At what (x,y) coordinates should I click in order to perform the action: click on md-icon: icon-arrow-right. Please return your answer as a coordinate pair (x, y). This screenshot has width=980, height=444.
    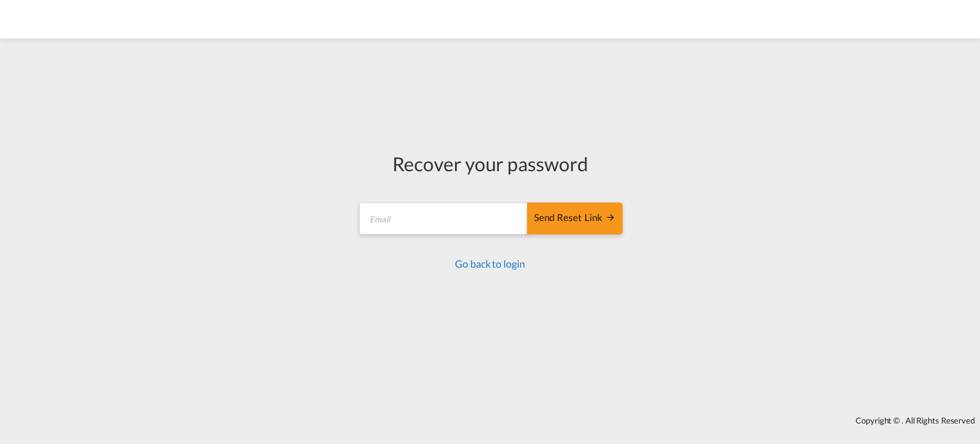
    Looking at the image, I should click on (611, 217).